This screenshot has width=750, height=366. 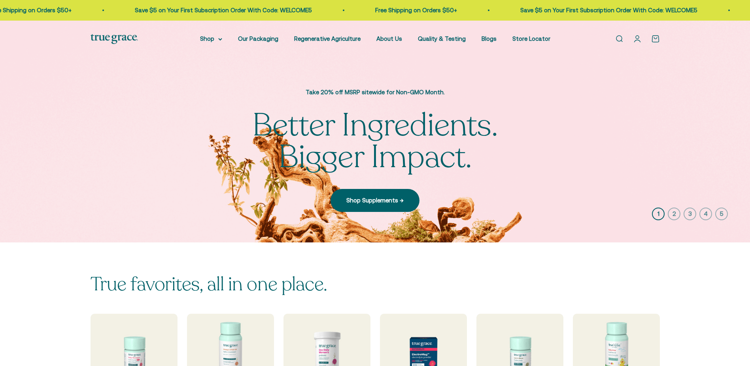 What do you see at coordinates (722, 214) in the screenshot?
I see `button: 5` at bounding box center [722, 214].